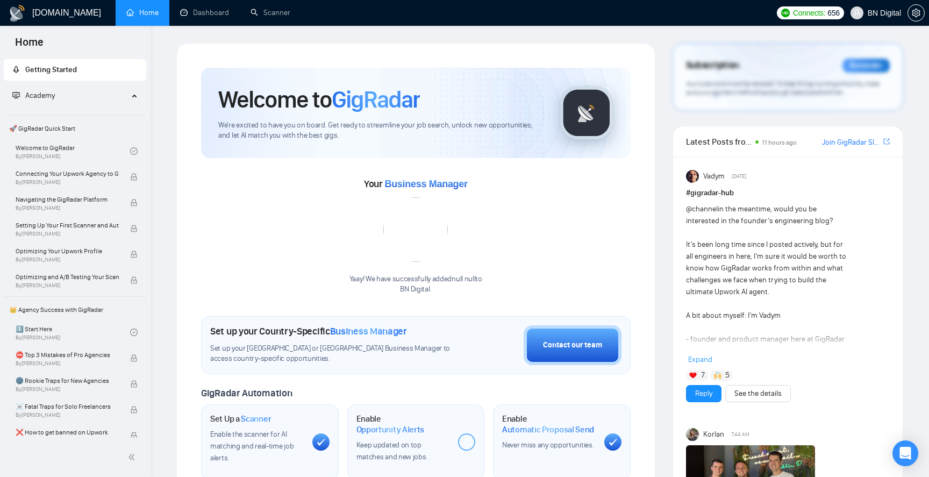  Describe the element at coordinates (851, 142) in the screenshot. I see `a: Join GigRadar Slack Community` at that location.